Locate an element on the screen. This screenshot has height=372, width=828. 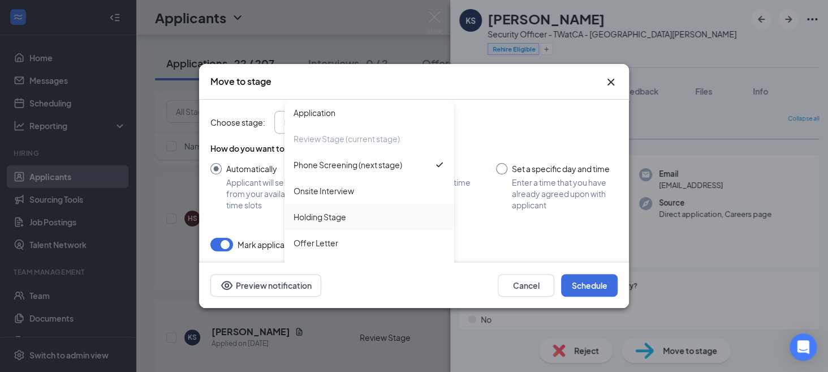
button: Cancel is located at coordinates (526, 285).